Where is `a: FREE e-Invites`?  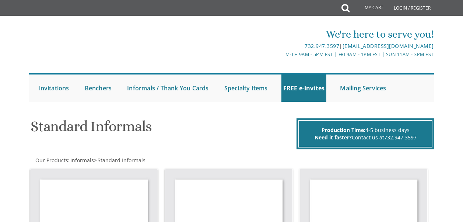 a: FREE e-Invites is located at coordinates (304, 88).